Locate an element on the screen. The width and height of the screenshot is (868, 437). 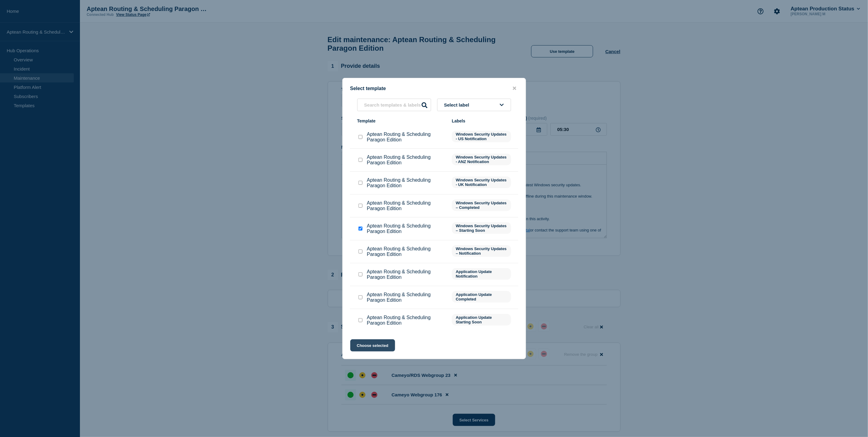
span: Application Update Completed is located at coordinates (482, 297).